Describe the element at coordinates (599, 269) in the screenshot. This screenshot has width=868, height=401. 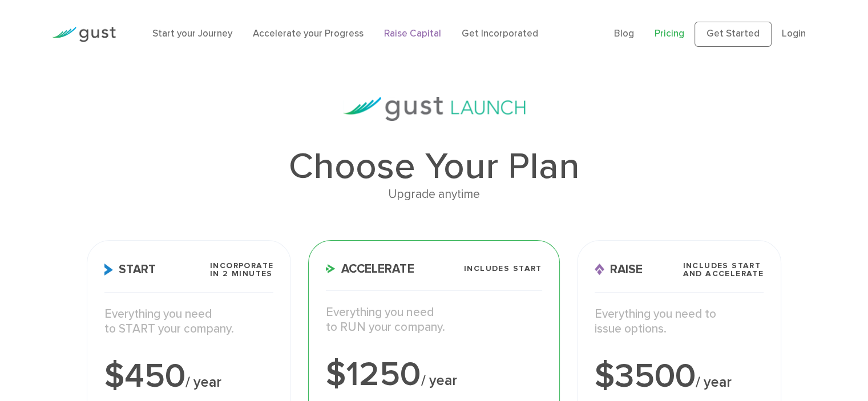
I see `img: Raise Icon` at that location.